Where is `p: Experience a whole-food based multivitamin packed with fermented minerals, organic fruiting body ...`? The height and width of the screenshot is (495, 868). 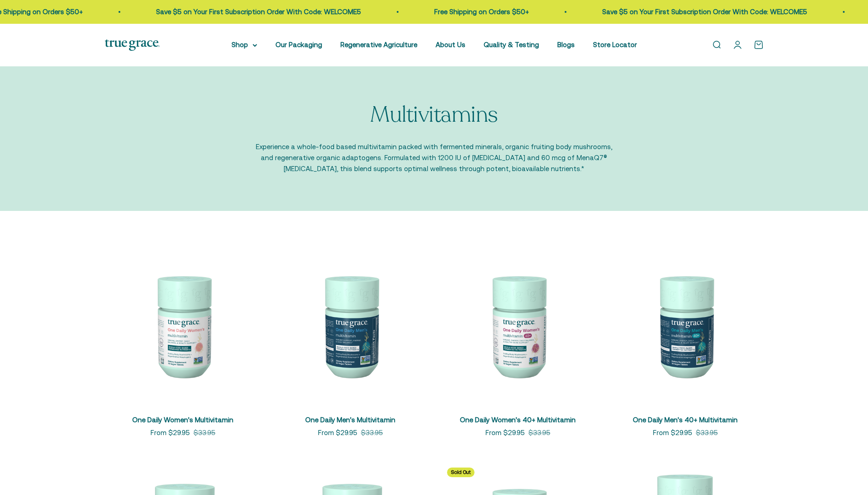 p: Experience a whole-food based multivitamin packed with fermented minerals, organic fruiting body ... is located at coordinates (434, 158).